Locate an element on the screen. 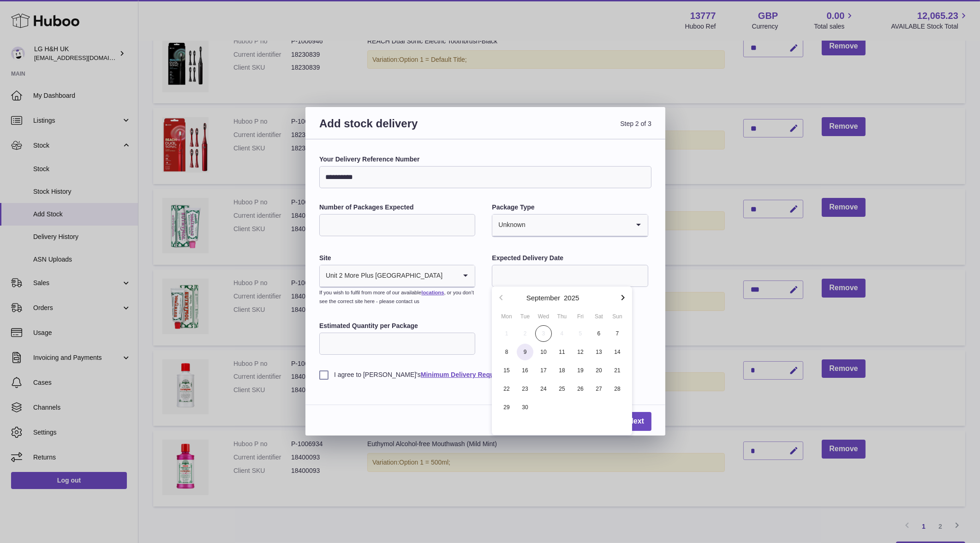  button: 27 is located at coordinates (599, 389).